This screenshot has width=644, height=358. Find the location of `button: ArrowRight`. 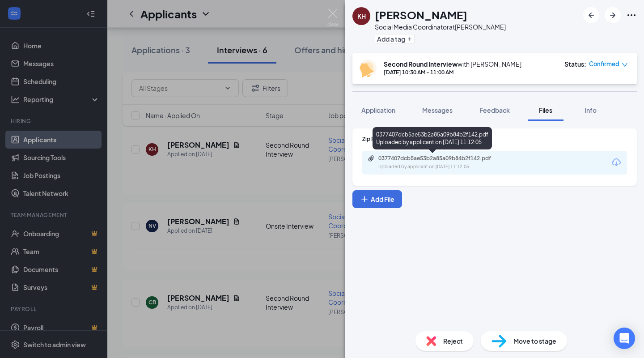

button: ArrowRight is located at coordinates (612, 15).